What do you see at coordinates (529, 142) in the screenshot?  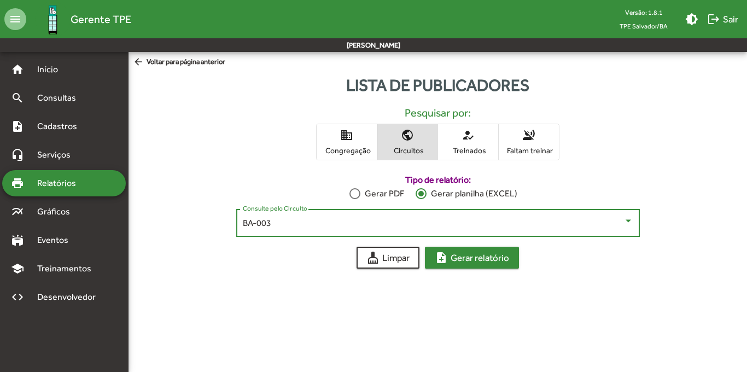 I see `button: Faltam treinar` at bounding box center [529, 142].